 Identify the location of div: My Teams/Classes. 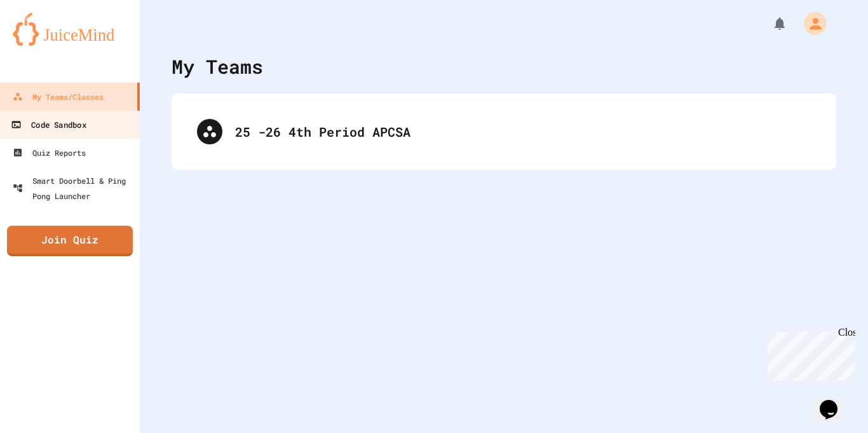
(58, 97).